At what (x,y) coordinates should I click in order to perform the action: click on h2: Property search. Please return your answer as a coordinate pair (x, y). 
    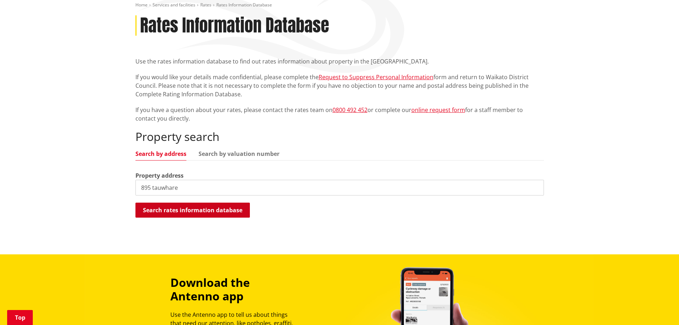
    Looking at the image, I should click on (340, 136).